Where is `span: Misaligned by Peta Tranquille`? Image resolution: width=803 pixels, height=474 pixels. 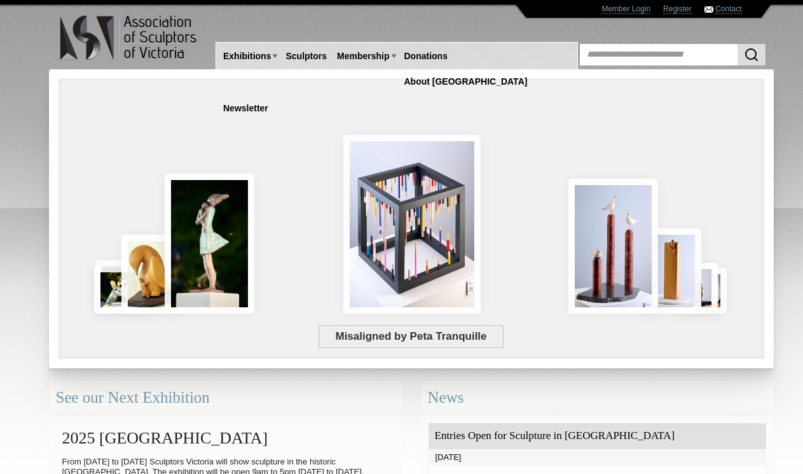 span: Misaligned by Peta Tranquille is located at coordinates (411, 336).